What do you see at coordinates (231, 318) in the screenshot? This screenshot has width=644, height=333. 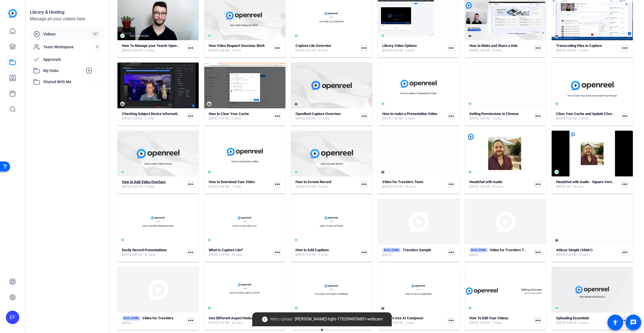 I see `strong: Use Different Aspect Ratios` at bounding box center [231, 318].